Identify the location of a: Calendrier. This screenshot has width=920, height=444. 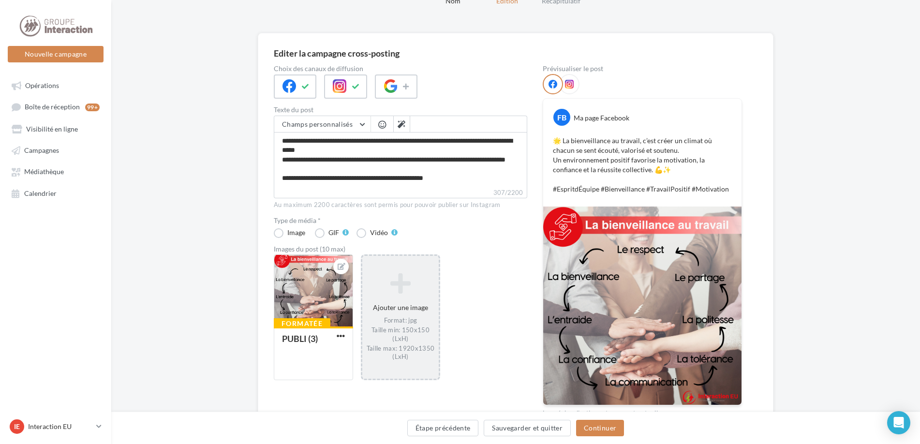
(56, 193).